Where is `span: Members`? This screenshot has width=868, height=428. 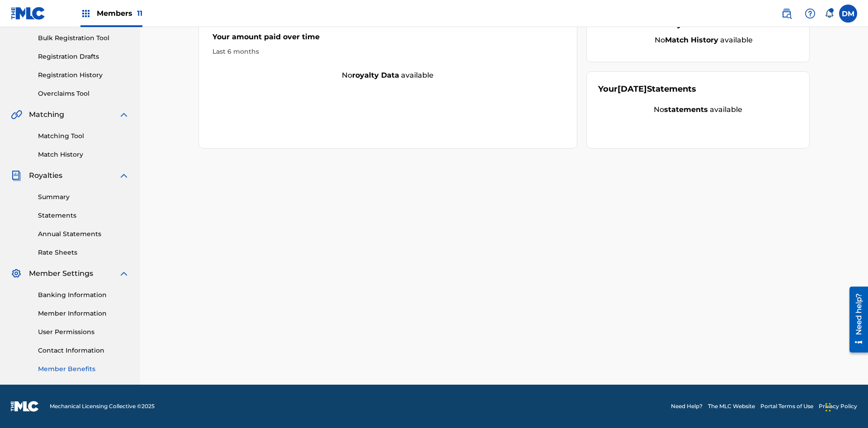
span: Members is located at coordinates (119, 13).